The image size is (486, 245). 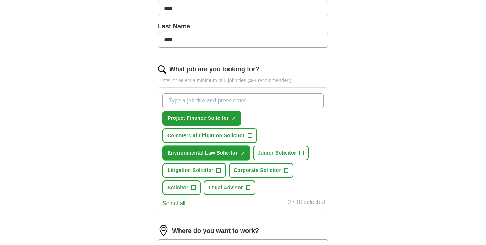 What do you see at coordinates (202, 118) in the screenshot?
I see `button: Project Finance Solicitor✓` at bounding box center [202, 118].